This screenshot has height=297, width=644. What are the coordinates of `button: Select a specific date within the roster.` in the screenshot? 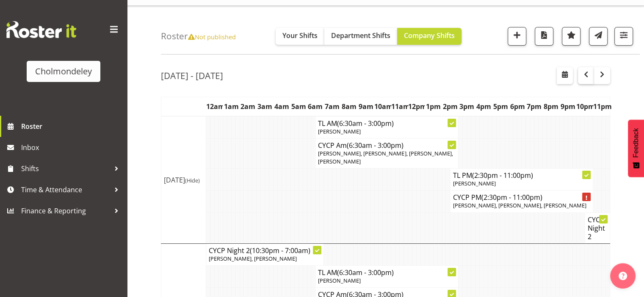 It's located at (565, 76).